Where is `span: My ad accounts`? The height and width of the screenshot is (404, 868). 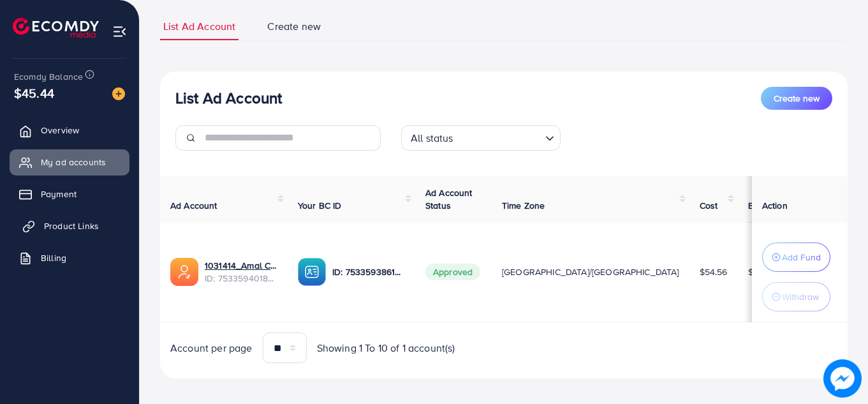
span: My ad accounts is located at coordinates (73, 162).